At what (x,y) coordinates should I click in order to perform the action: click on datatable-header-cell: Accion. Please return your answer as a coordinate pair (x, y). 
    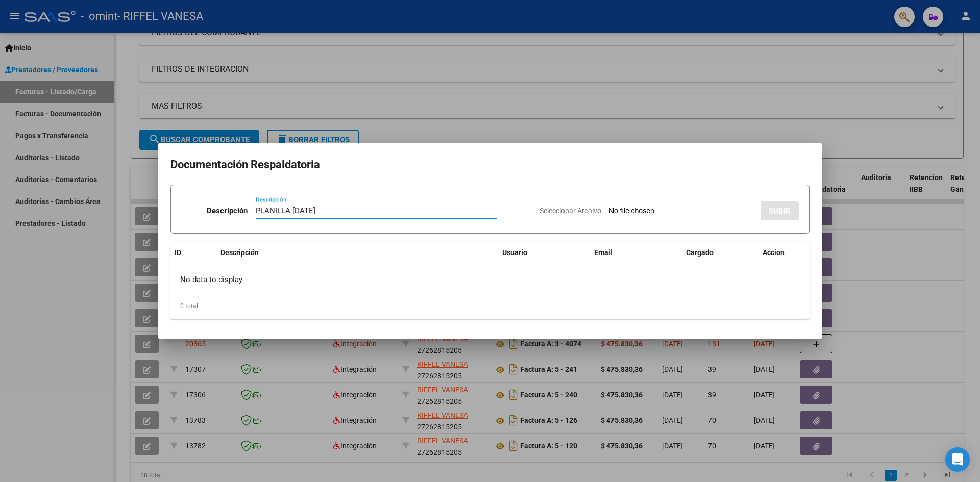
    Looking at the image, I should click on (783, 252).